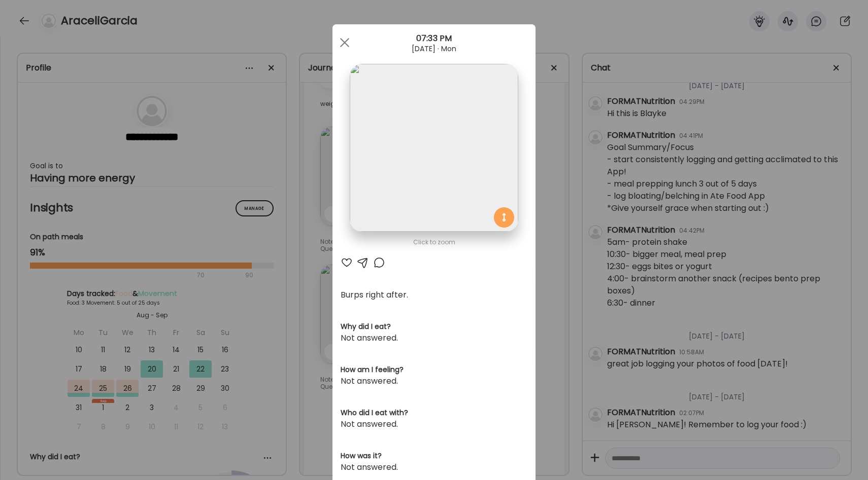 The image size is (868, 480). What do you see at coordinates (434, 413) in the screenshot?
I see `h3: Who did I eat with?` at bounding box center [434, 413].